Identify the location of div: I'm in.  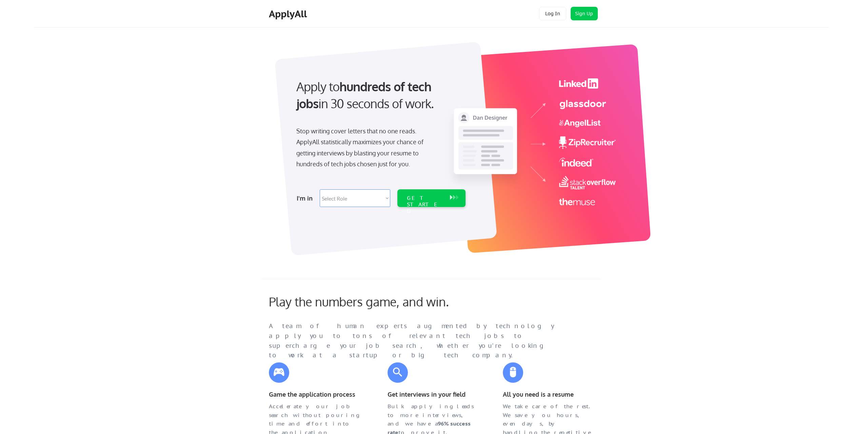
(306, 198).